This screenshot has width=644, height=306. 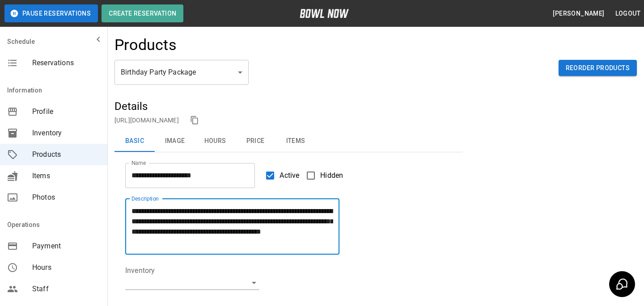 I want to click on button: Basic, so click(x=135, y=141).